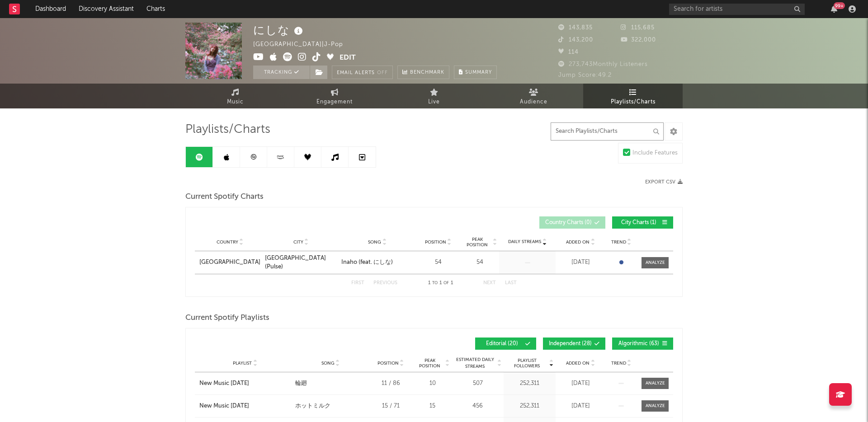 Image resolution: width=868 pixels, height=422 pixels. I want to click on a: Audience, so click(534, 96).